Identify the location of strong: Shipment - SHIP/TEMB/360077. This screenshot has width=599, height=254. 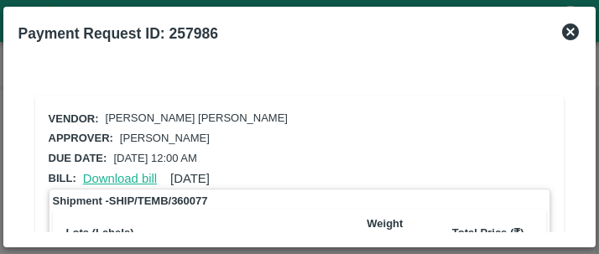
(130, 201).